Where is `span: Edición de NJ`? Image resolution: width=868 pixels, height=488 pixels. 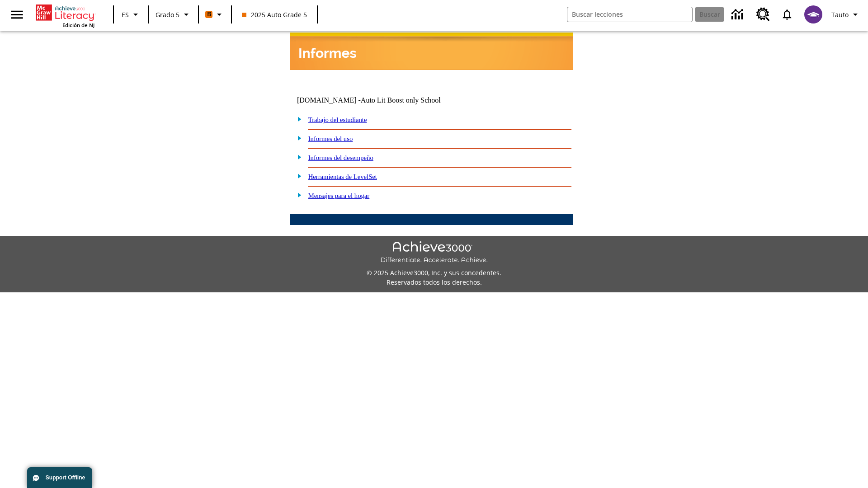 span: Edición de NJ is located at coordinates (78, 25).